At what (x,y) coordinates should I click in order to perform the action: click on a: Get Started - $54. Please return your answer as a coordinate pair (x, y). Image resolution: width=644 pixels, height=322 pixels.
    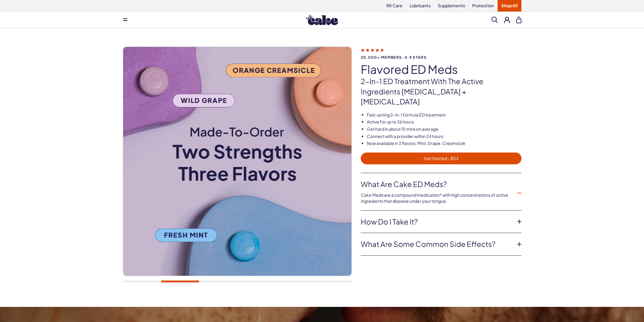
    Looking at the image, I should click on (441, 158).